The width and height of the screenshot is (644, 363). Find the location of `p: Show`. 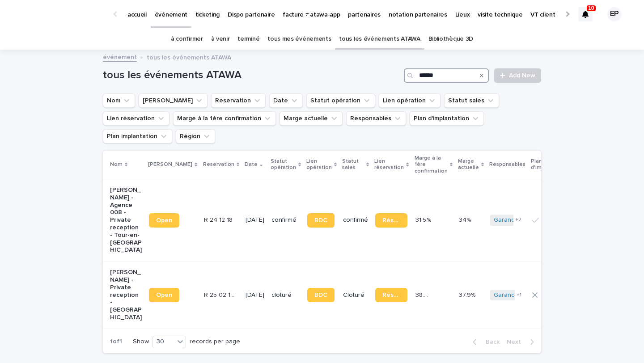

p: Show is located at coordinates (141, 342).